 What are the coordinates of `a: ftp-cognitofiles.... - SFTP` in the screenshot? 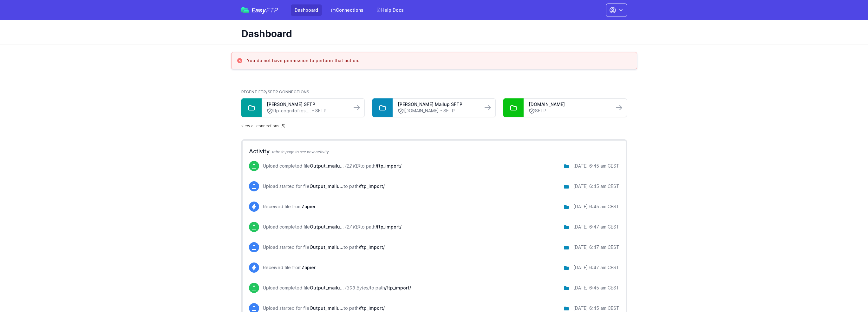 It's located at (306, 111).